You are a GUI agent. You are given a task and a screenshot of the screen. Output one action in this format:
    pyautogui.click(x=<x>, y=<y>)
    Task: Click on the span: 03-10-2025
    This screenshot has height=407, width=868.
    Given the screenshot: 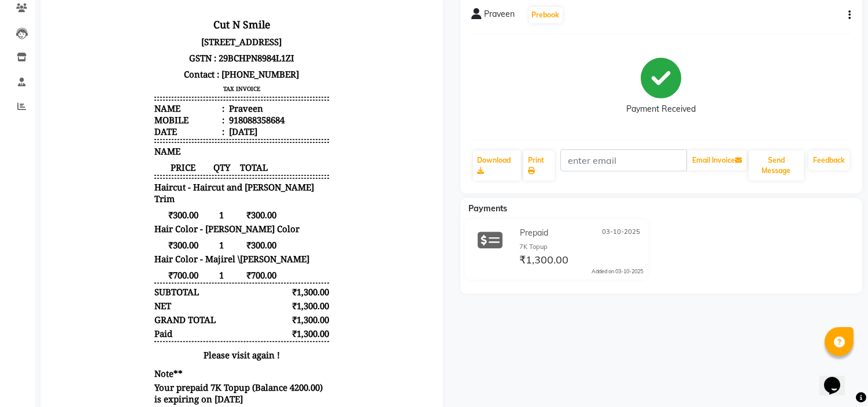 What is the action you would take?
    pyautogui.click(x=622, y=233)
    